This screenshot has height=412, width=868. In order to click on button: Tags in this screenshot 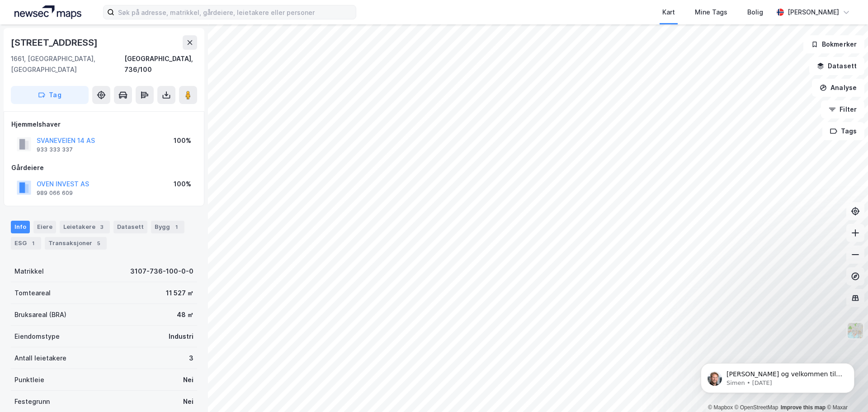, I will do `click(844, 131)`.